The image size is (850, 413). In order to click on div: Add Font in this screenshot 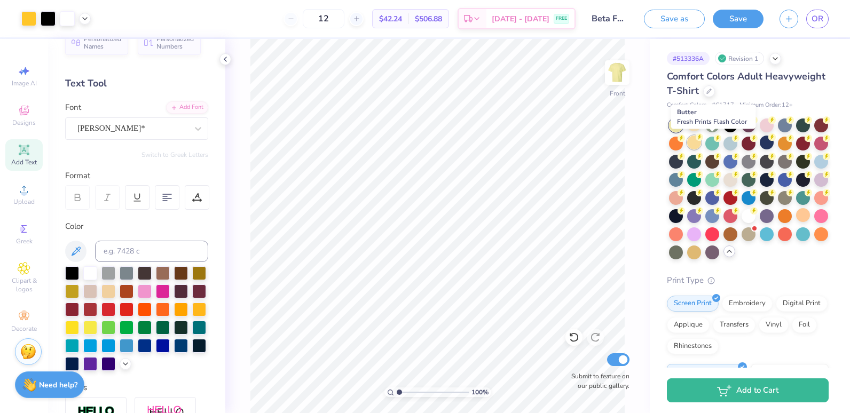, I will do `click(187, 107)`.